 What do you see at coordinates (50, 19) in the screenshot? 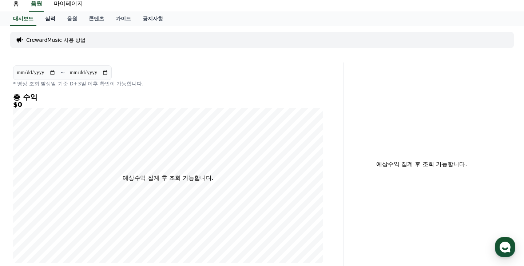
I see `a: 실적` at bounding box center [50, 19].